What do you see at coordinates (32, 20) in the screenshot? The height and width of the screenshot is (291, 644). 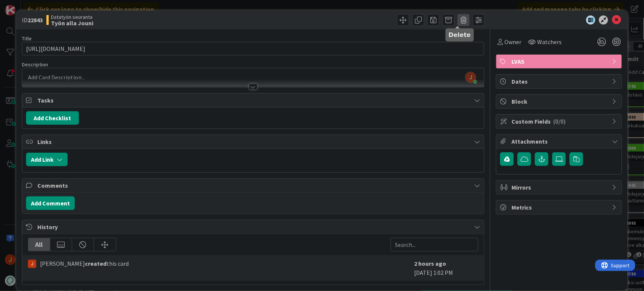 I see `span: ID` at bounding box center [32, 20].